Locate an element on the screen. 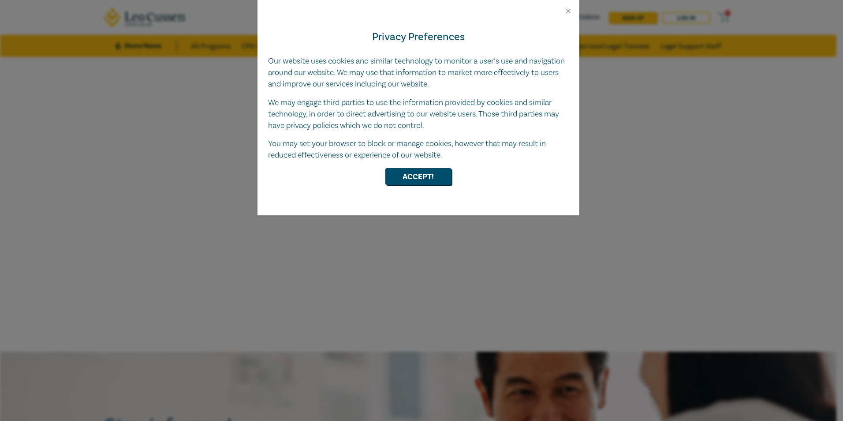 The height and width of the screenshot is (421, 843). h4: Privacy Preferences is located at coordinates (418, 37).